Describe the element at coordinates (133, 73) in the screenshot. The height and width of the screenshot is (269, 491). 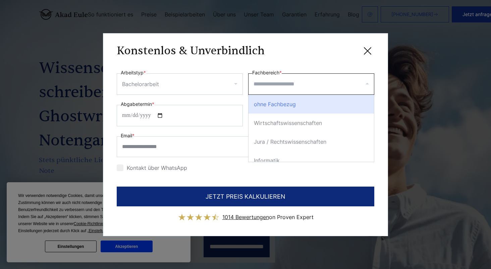
I see `label: Arbeitstyp` at that location.